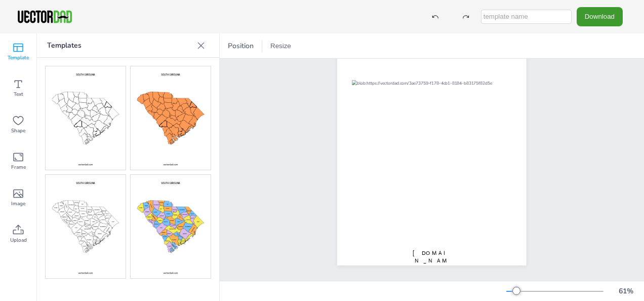 This screenshot has height=301, width=644. What do you see at coordinates (241, 45) in the screenshot?
I see `span: Position` at bounding box center [241, 45].